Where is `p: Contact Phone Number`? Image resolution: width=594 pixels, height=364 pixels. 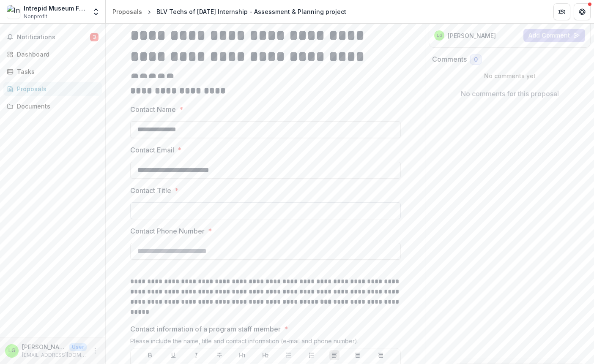 p: Contact Phone Number is located at coordinates (167, 231).